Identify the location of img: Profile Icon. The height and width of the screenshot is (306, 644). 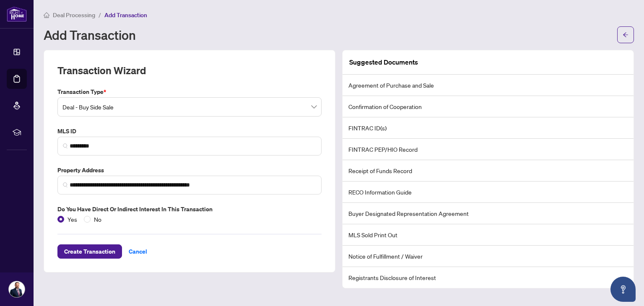
(17, 289).